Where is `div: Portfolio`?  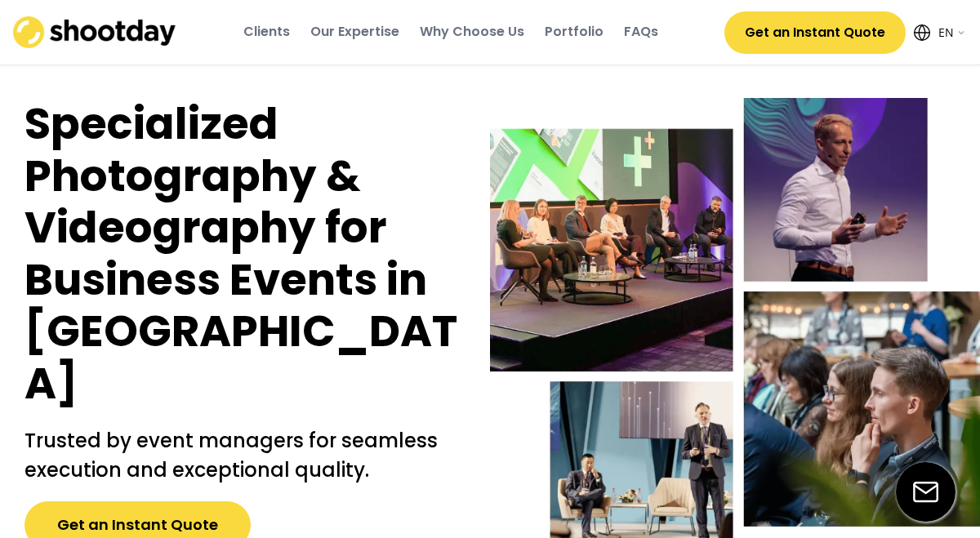 div: Portfolio is located at coordinates (575, 32).